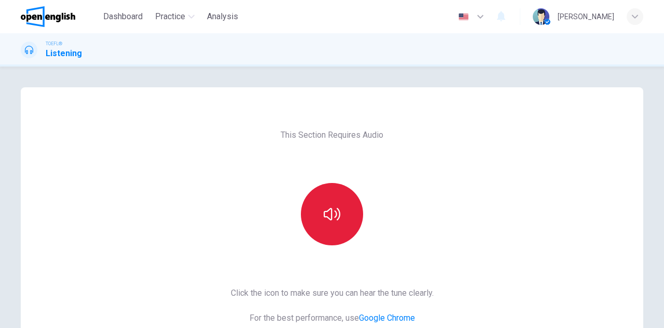  I want to click on img: Profile picture, so click(541, 17).